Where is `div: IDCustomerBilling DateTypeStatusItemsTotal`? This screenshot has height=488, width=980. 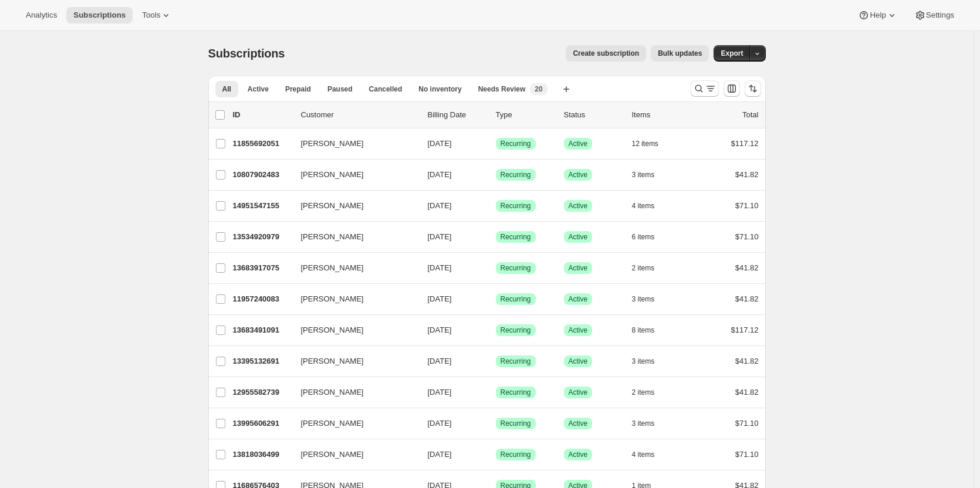 div: IDCustomerBilling DateTypeStatusItemsTotal is located at coordinates (496, 115).